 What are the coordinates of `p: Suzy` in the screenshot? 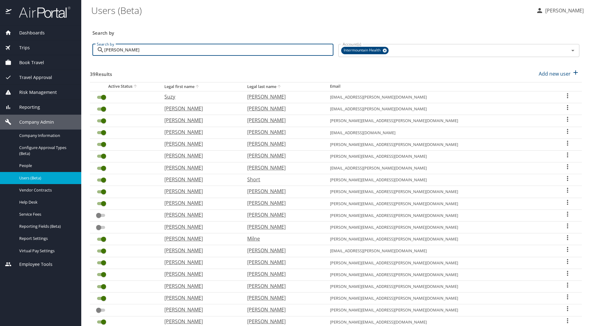 It's located at (200, 97).